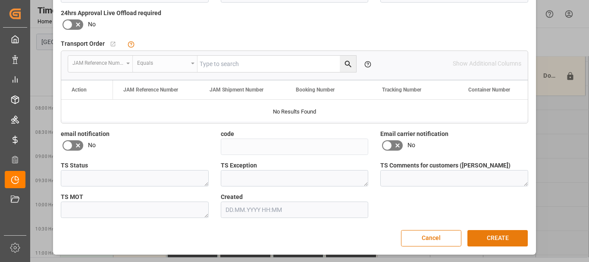 The width and height of the screenshot is (589, 262). What do you see at coordinates (239, 165) in the screenshot?
I see `span: TS Exception` at bounding box center [239, 165].